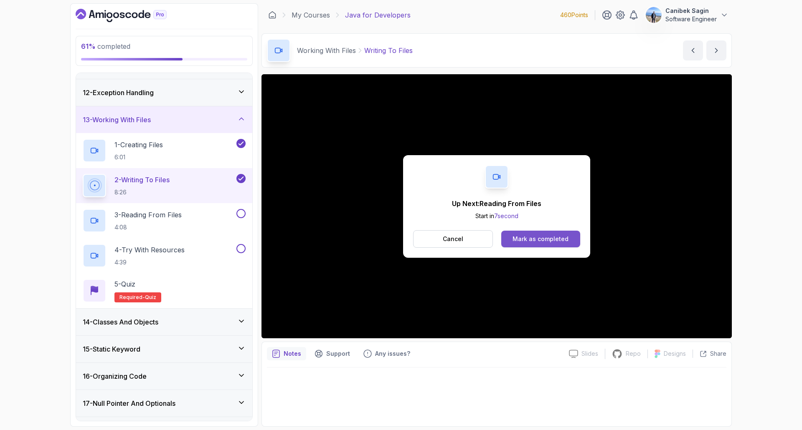 The height and width of the screenshot is (430, 802). Describe the element at coordinates (653, 15) in the screenshot. I see `img: user profile image` at that location.